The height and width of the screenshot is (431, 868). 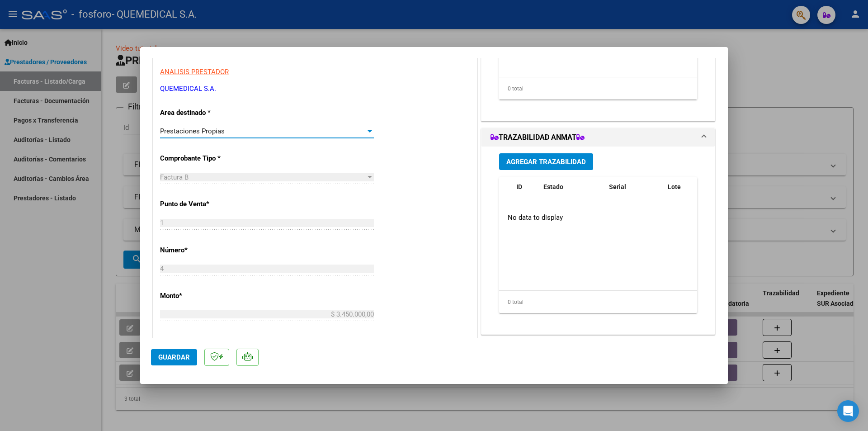 I want to click on p: Monto, so click(x=206, y=295).